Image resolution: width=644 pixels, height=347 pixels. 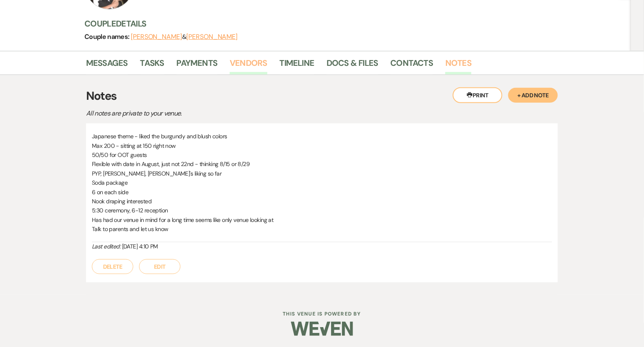 What do you see at coordinates (248, 65) in the screenshot?
I see `a: Vendors` at bounding box center [248, 65].